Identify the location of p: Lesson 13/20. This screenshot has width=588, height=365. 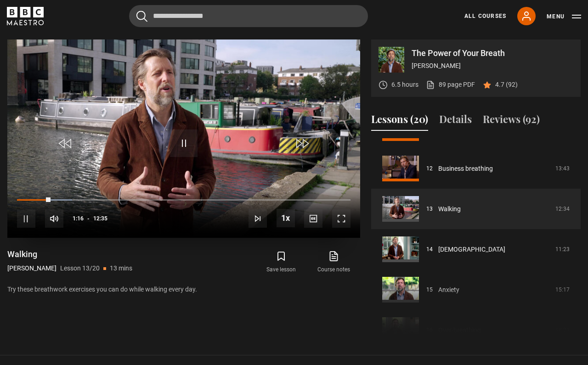
(80, 268).